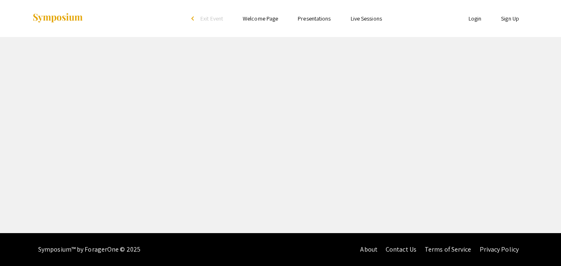  Describe the element at coordinates (369, 249) in the screenshot. I see `a: About` at that location.